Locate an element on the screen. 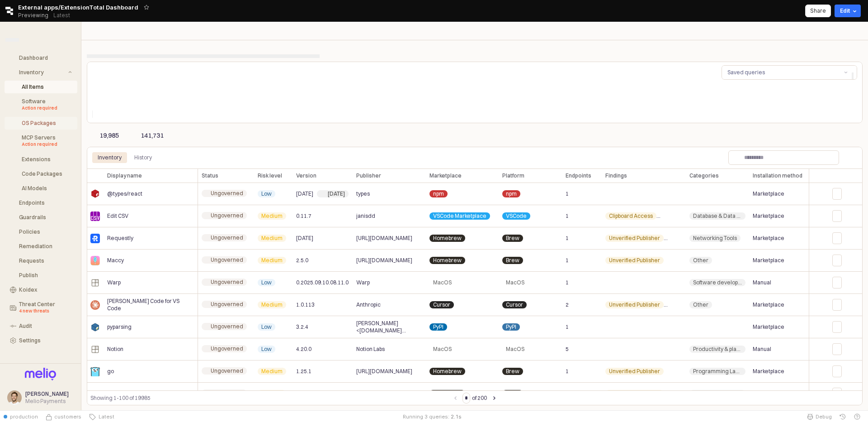 The width and height of the screenshot is (868, 423). span: Previewing is located at coordinates (33, 16).